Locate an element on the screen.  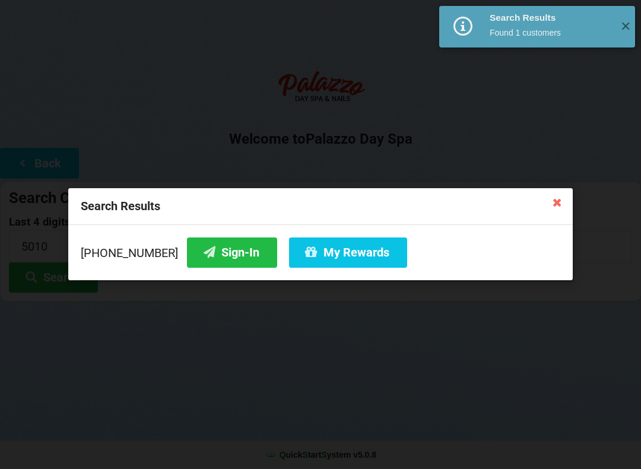
div: Found 1 customers is located at coordinates (550, 33).